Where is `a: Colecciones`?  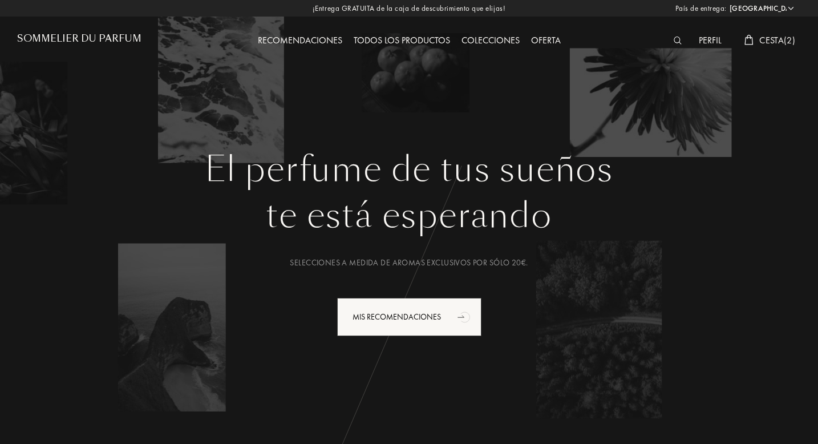
a: Colecciones is located at coordinates (490, 40).